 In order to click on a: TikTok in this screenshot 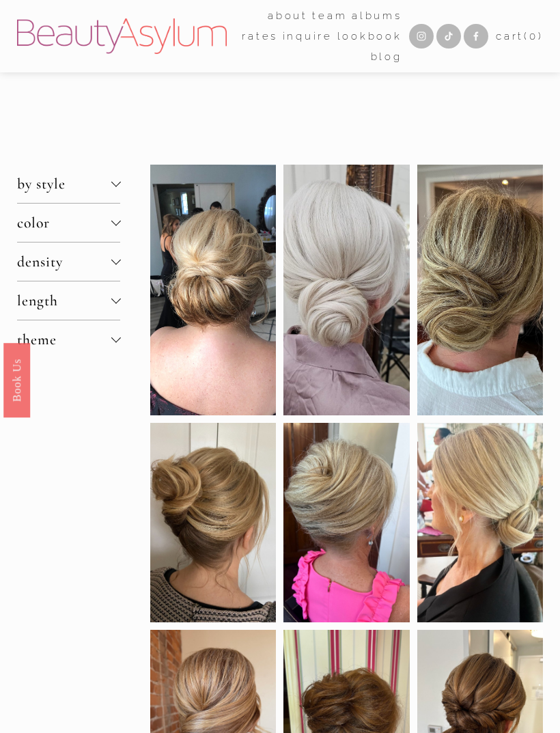, I will do `click(448, 36)`.